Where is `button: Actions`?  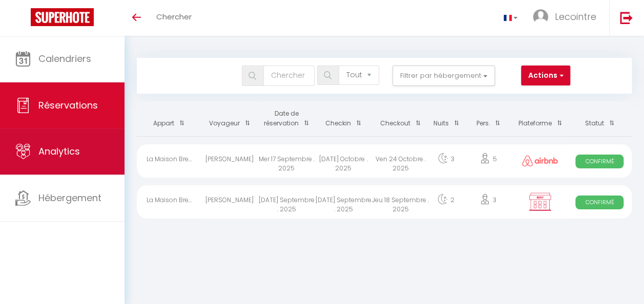 button: Actions is located at coordinates (546, 76).